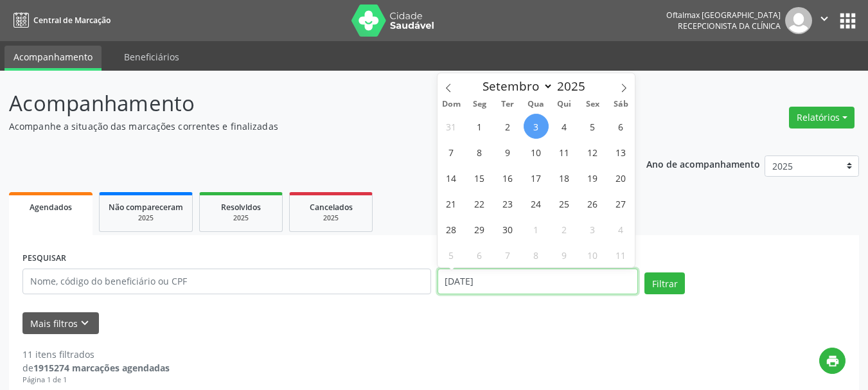 The height and width of the screenshot is (390, 868). Describe the element at coordinates (564, 151) in the screenshot. I see `span: Setembro 11, 2025` at that location.